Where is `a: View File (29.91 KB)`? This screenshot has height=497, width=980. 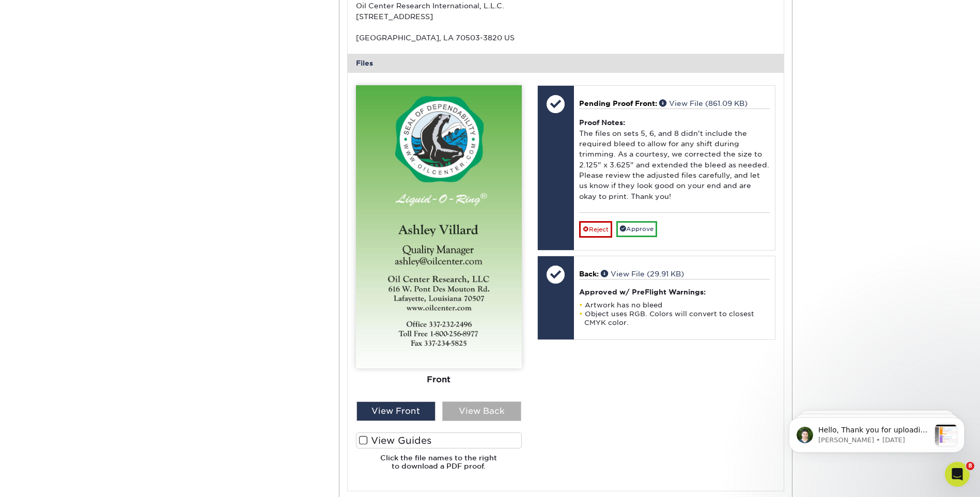
a: View File (29.91 KB) is located at coordinates (642, 274).